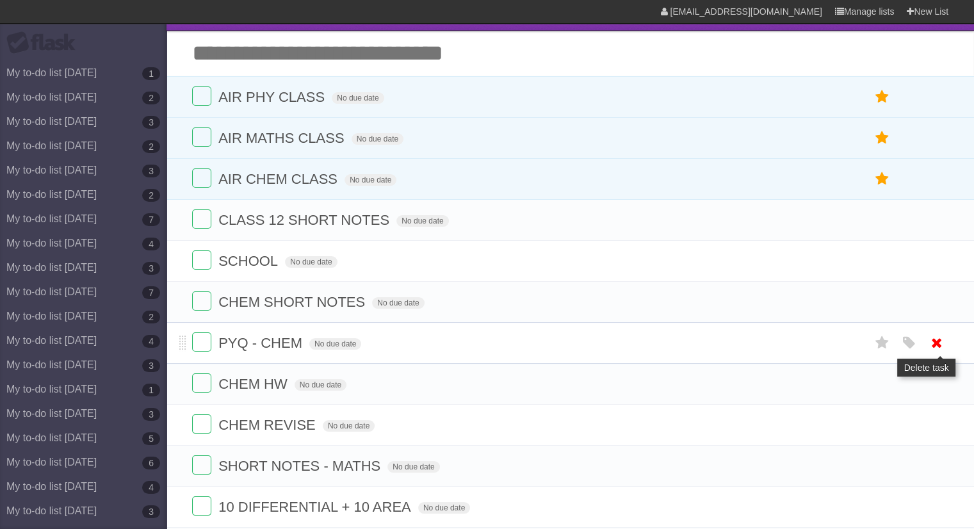  I want to click on span: SCHOOL, so click(250, 261).